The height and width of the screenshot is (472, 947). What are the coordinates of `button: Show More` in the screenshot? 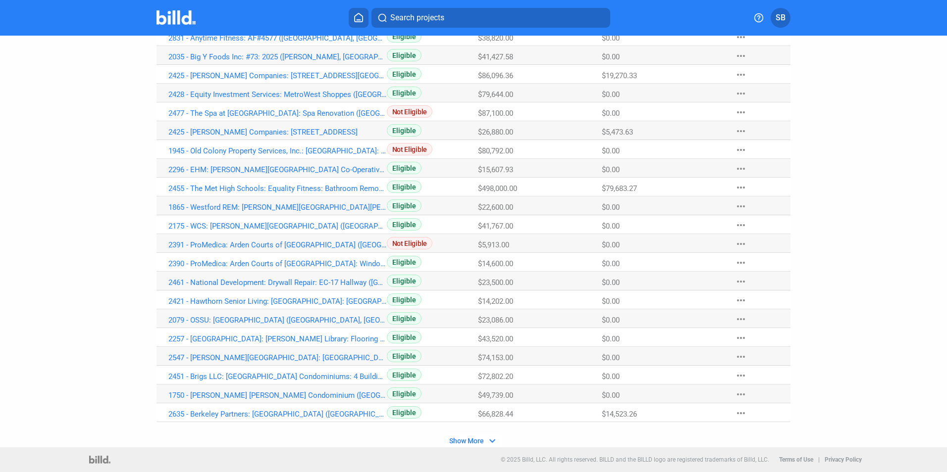 It's located at (473, 441).